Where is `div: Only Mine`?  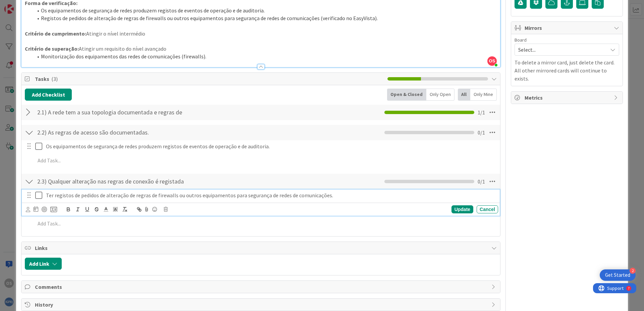
div: Only Mine is located at coordinates (483, 95).